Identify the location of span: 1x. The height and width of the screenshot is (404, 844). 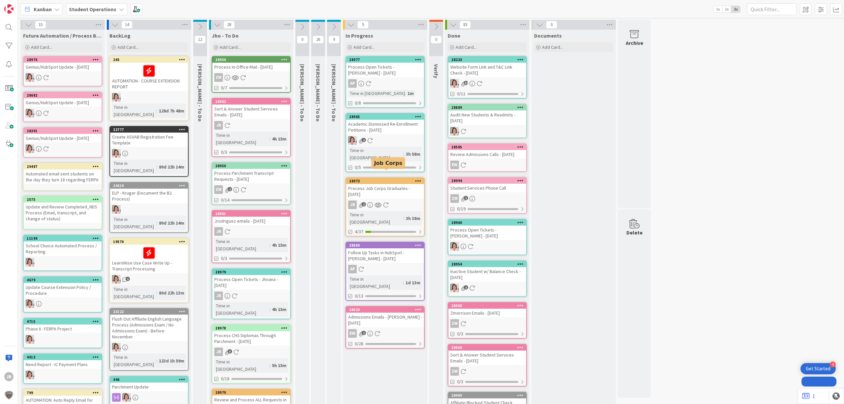
(718, 9).